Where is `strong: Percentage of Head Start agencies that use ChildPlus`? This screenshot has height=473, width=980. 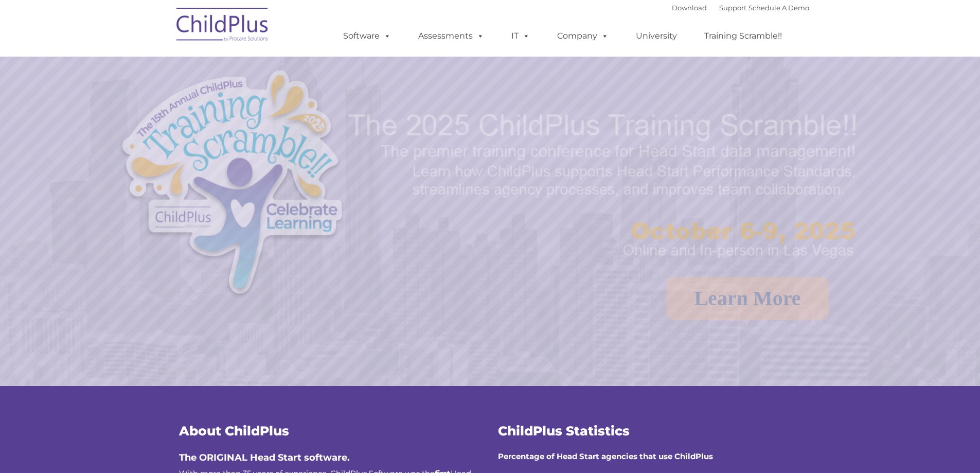 strong: Percentage of Head Start agencies that use ChildPlus is located at coordinates (606, 456).